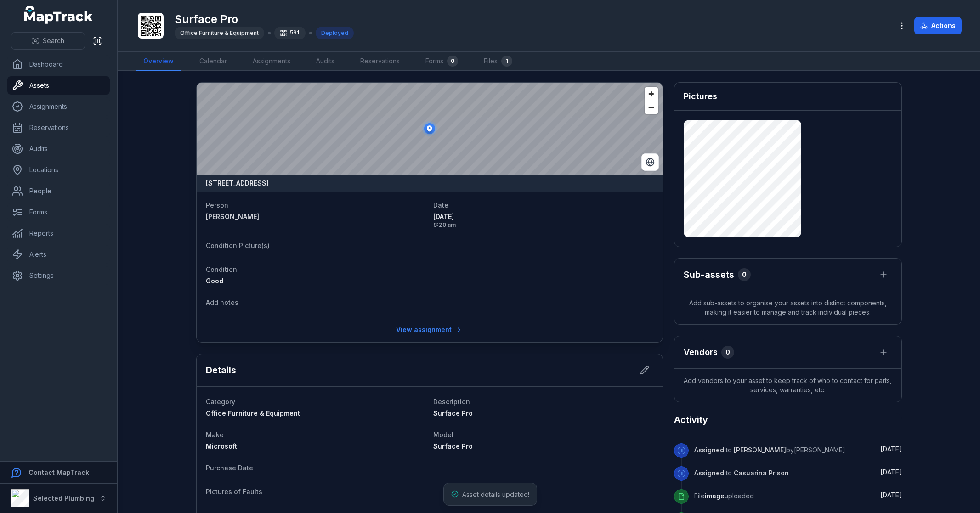  Describe the element at coordinates (59, 170) in the screenshot. I see `a: Locations` at that location.